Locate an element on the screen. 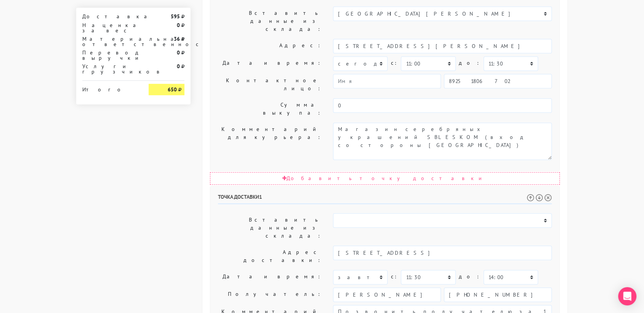 This screenshot has height=313, width=644. span: 1 is located at coordinates (261, 197).